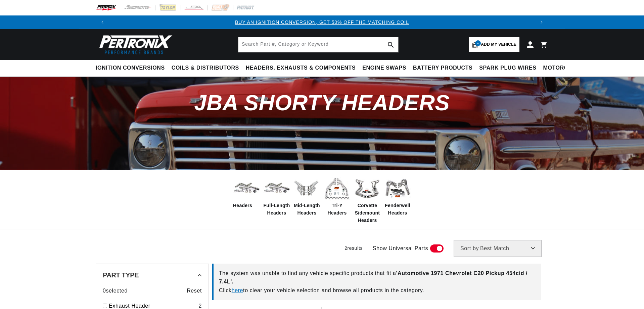 The image size is (644, 309). Describe the element at coordinates (246, 188) in the screenshot. I see `img: Headers` at that location.